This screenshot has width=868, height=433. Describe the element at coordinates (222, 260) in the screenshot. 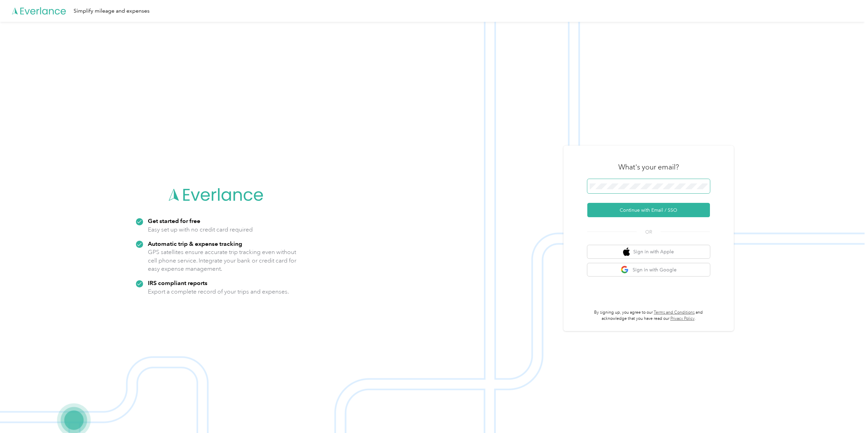

I see `p: GPS satellites ensure accurate trip tracking even without cell phone service. Integrate your bank...` at that location.